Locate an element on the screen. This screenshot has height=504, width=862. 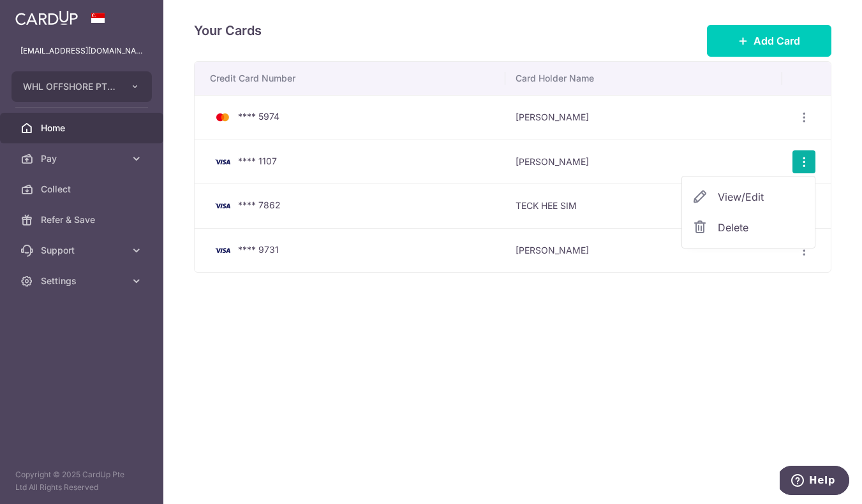
h4: Your Cards is located at coordinates (228, 31).